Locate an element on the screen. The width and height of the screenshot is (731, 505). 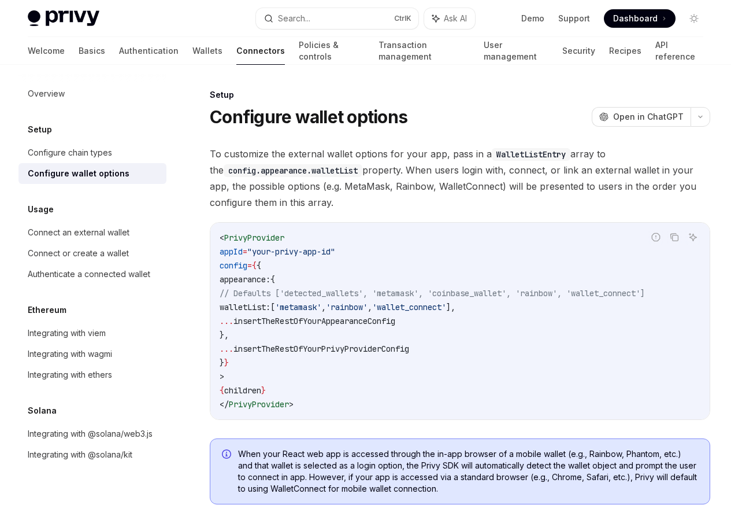
span: walletList: is located at coordinates (245, 307).